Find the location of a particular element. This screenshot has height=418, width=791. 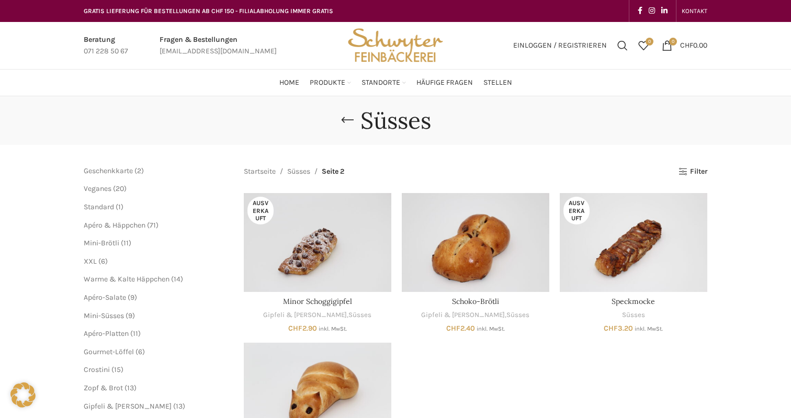

a: XXL is located at coordinates (90, 261).